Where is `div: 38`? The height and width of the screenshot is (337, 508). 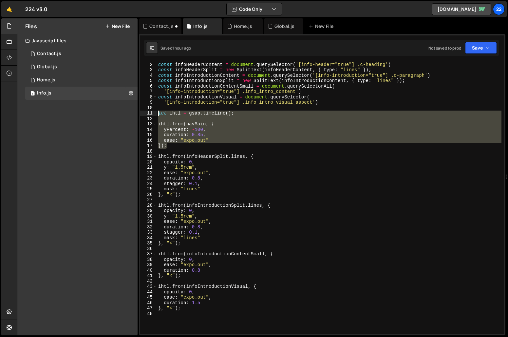
div: 38 is located at coordinates (148, 259).